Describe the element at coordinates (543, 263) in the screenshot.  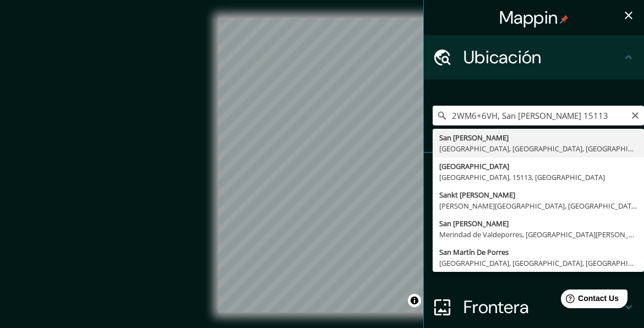
I see `h4: Diseño` at that location.